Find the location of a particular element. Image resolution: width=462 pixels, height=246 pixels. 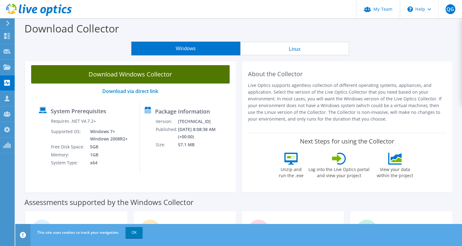

button: Windows is located at coordinates (186, 48).